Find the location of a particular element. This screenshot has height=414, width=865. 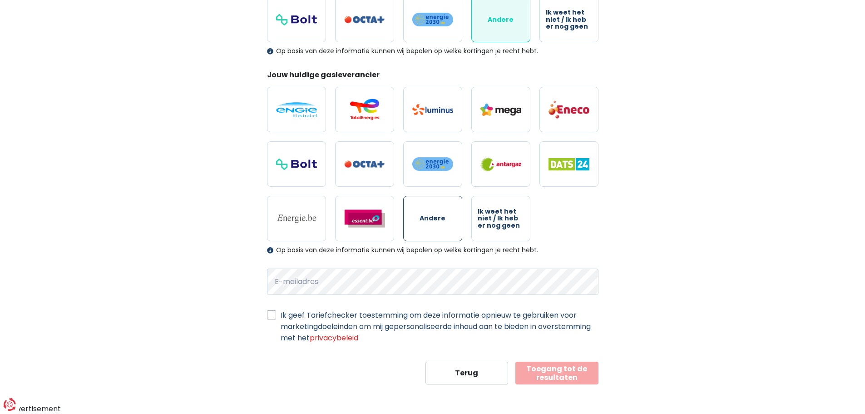

img: Luminus is located at coordinates (433, 109).